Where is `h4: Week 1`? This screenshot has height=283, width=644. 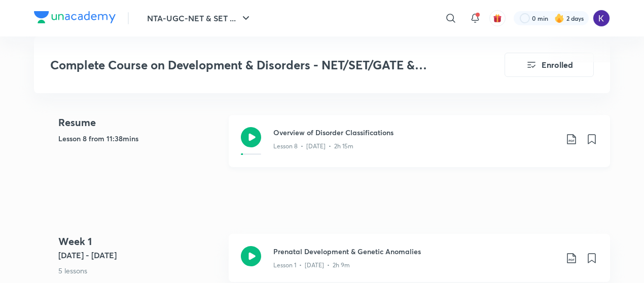 h4: Week 1 is located at coordinates (139, 242).